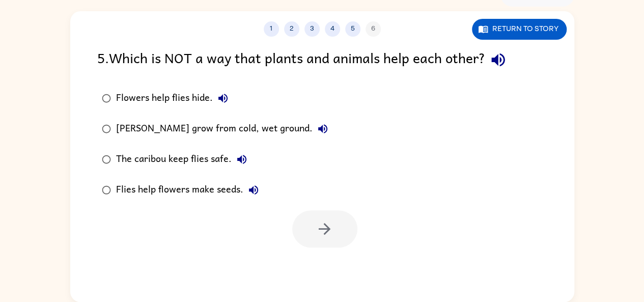  I want to click on div: Flowers help flies hide., so click(174, 98).